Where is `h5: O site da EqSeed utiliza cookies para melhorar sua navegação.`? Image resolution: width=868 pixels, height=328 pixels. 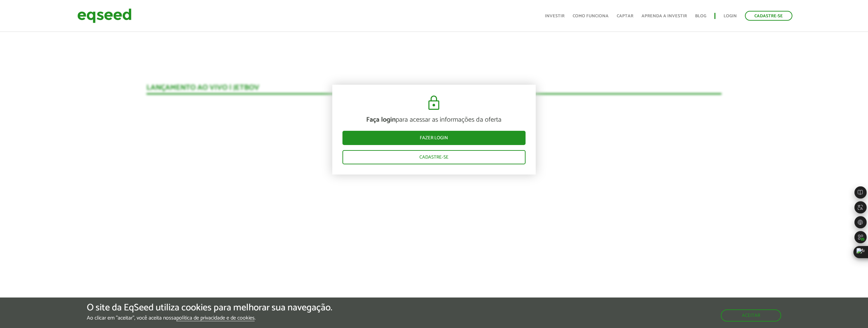
h5: O site da EqSeed utiliza cookies para melhorar sua navegação. is located at coordinates (209, 308).